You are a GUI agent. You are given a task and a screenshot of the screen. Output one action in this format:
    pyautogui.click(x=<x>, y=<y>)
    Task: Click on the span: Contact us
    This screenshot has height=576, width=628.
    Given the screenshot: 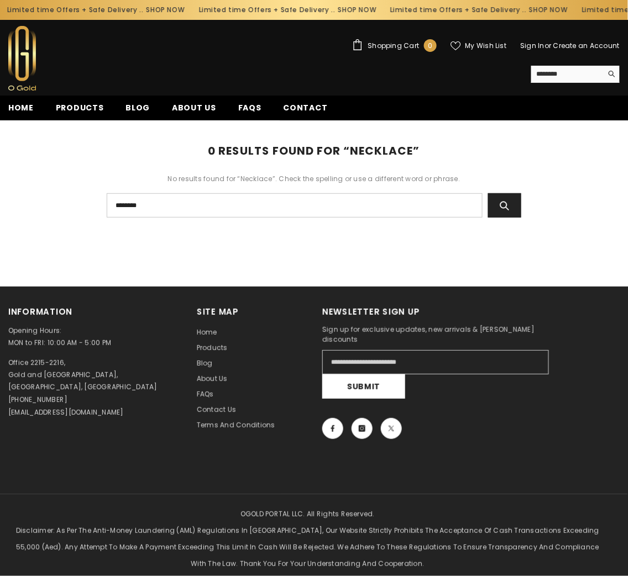 What is the action you would take?
    pyautogui.click(x=216, y=409)
    